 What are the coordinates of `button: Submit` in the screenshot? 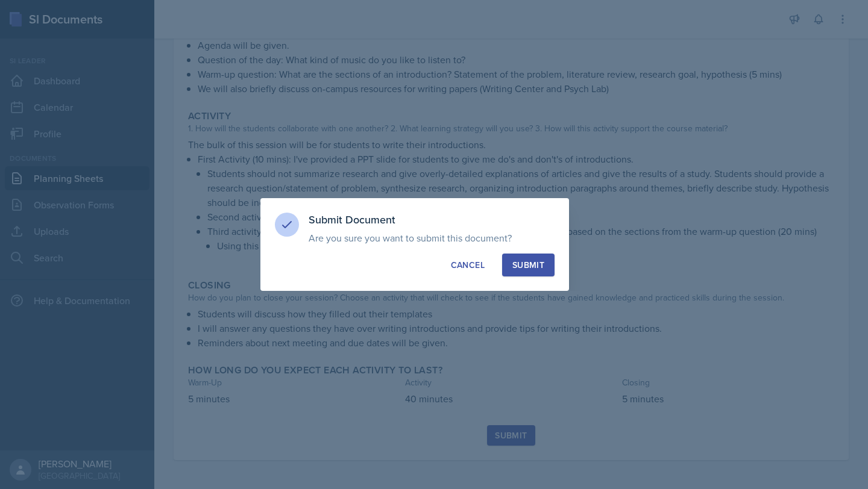 It's located at (528, 265).